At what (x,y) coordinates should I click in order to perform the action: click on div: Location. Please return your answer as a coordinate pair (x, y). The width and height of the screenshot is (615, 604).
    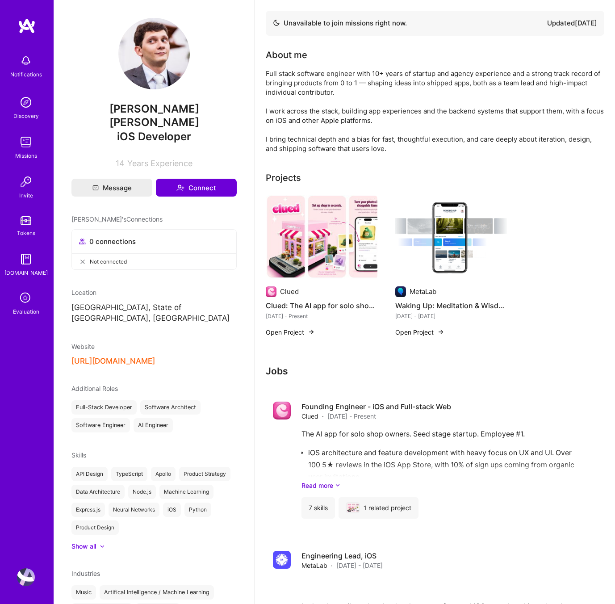
    Looking at the image, I should click on (154, 292).